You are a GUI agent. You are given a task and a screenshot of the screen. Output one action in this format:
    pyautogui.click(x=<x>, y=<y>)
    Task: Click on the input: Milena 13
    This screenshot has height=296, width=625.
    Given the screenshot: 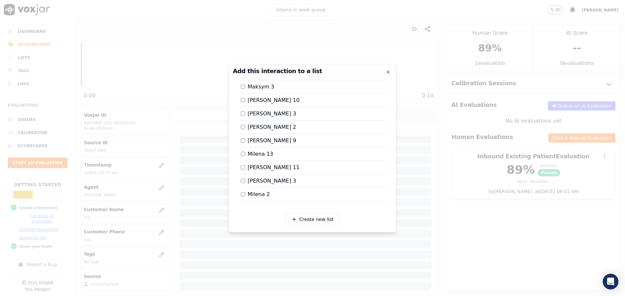 What is the action you would take?
    pyautogui.click(x=243, y=154)
    